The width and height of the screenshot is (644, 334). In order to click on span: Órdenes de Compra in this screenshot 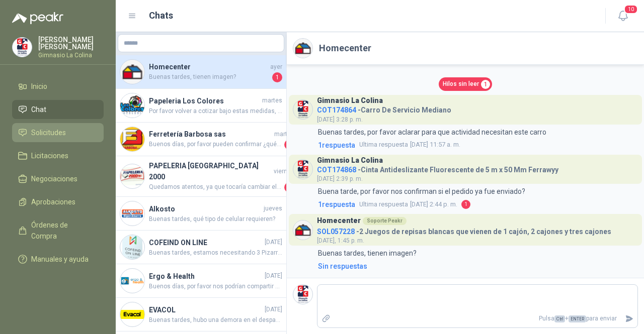, I will do `click(62, 231)`.